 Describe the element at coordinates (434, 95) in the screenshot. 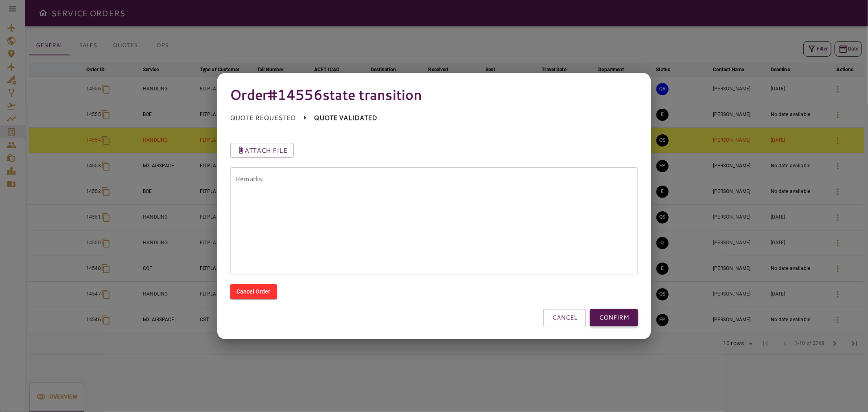

I see `h4: Order #14556 state transition` at that location.